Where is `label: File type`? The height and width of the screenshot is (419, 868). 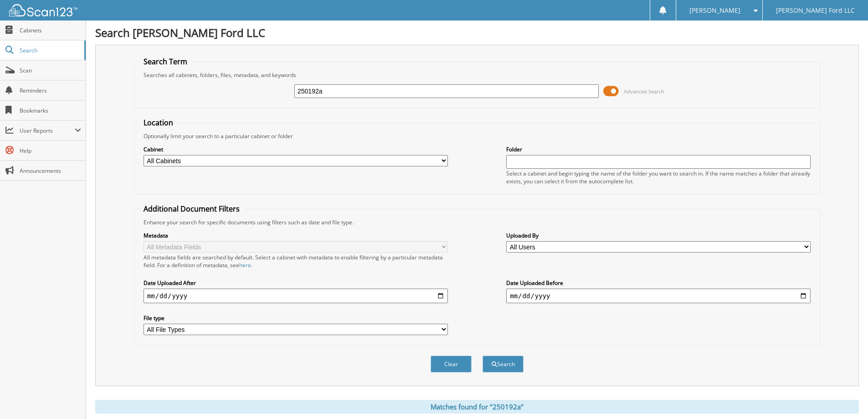 label: File type is located at coordinates (296, 317).